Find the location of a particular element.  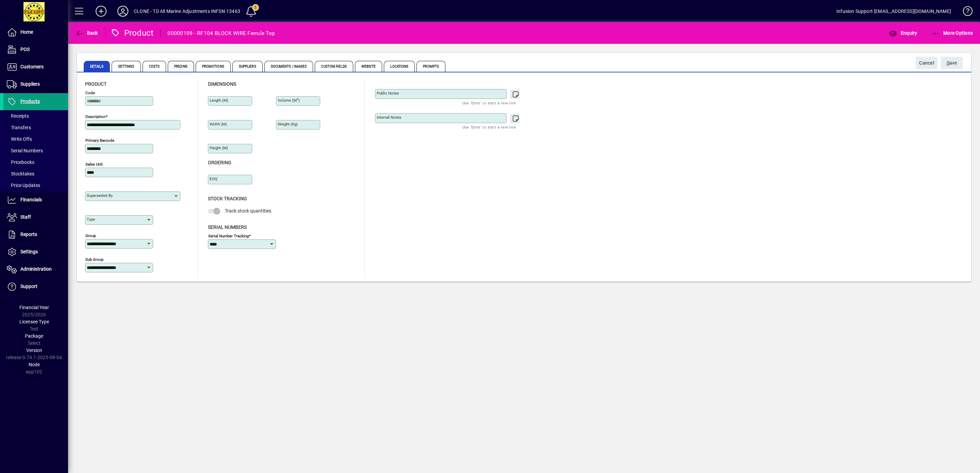

mat-label: Serial Number tracking is located at coordinates (228, 236).